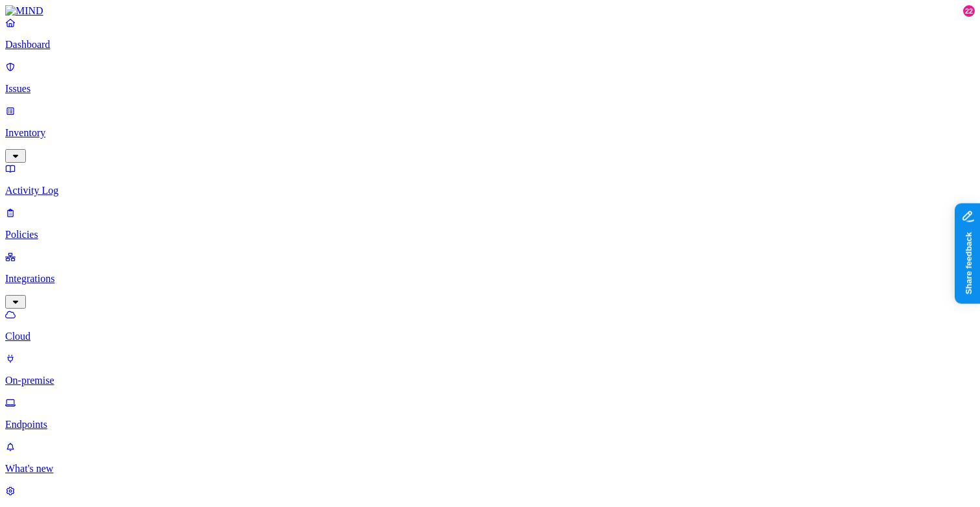 The image size is (980, 507). What do you see at coordinates (490, 34) in the screenshot?
I see `a: Dashboard` at bounding box center [490, 34].